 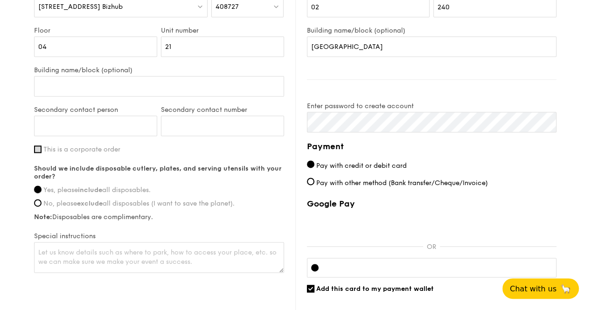 I want to click on label: Unit number, so click(x=223, y=30).